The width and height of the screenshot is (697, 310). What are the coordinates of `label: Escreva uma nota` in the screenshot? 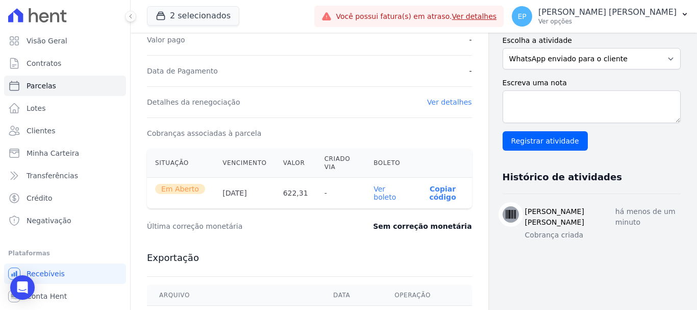 It's located at (592, 83).